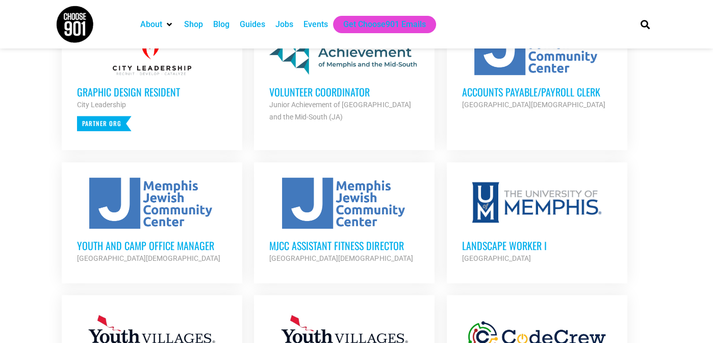  What do you see at coordinates (379, 24) in the screenshot?
I see `nav: Main nav` at bounding box center [379, 24].